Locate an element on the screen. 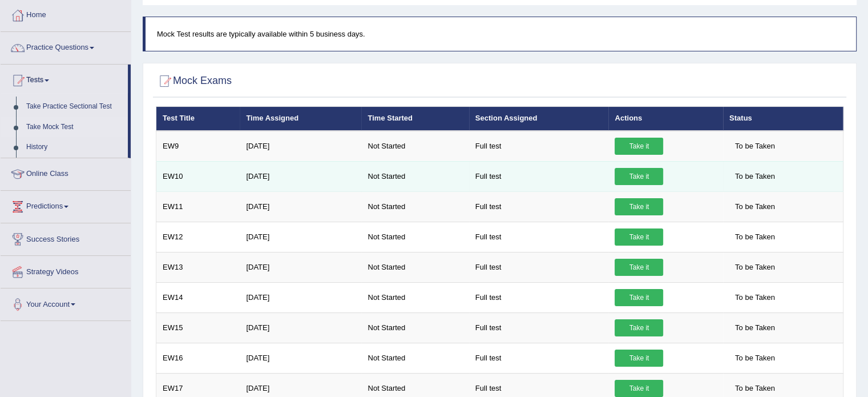 This screenshot has width=868, height=397. a: Strategy Videos is located at coordinates (66, 270).